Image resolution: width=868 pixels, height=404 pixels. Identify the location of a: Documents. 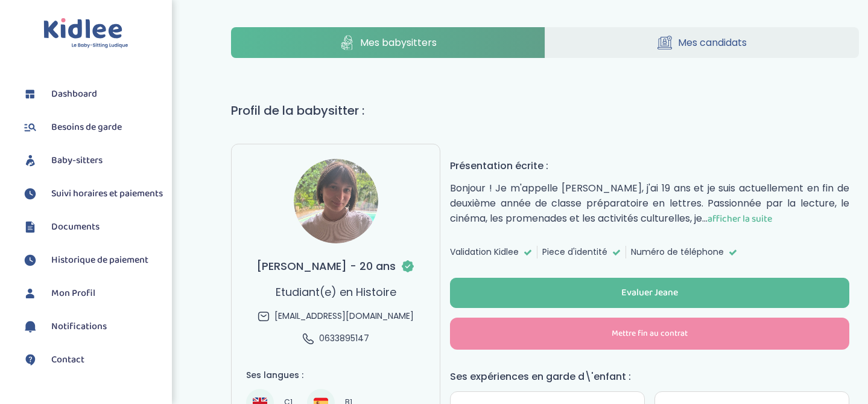
(92, 227).